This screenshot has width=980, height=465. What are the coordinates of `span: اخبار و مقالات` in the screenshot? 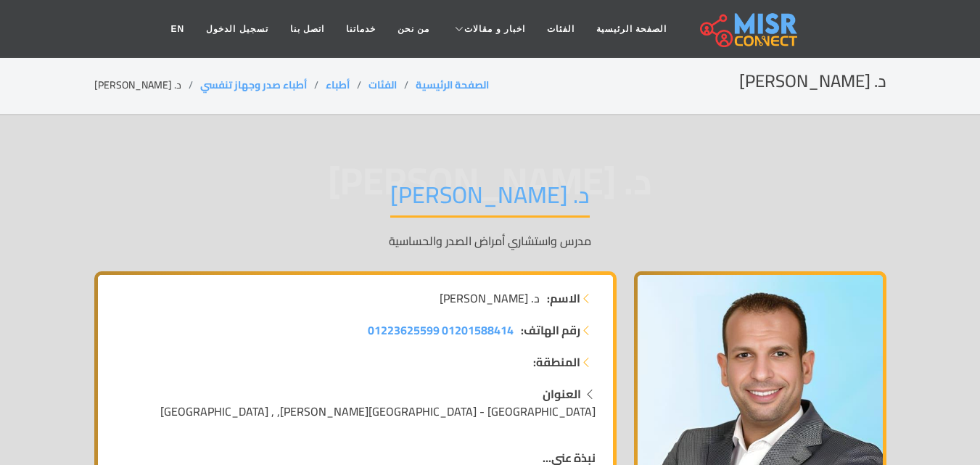 It's located at (494, 29).